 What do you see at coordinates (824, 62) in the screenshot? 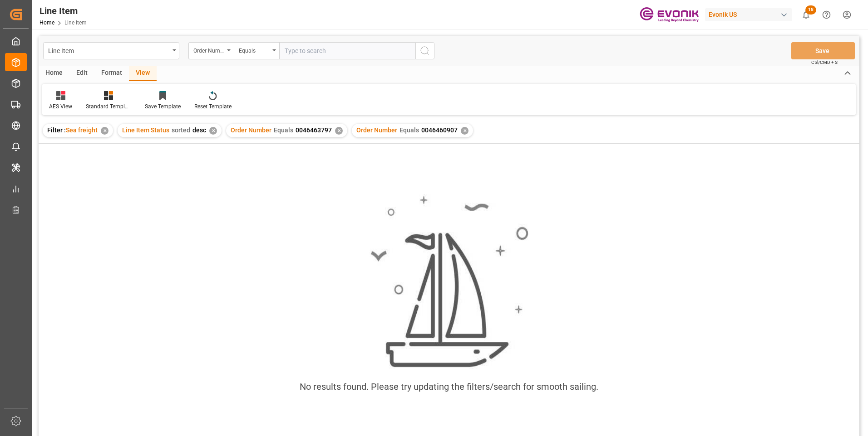
I see `span: Ctrl/CMD + S` at bounding box center [824, 62].